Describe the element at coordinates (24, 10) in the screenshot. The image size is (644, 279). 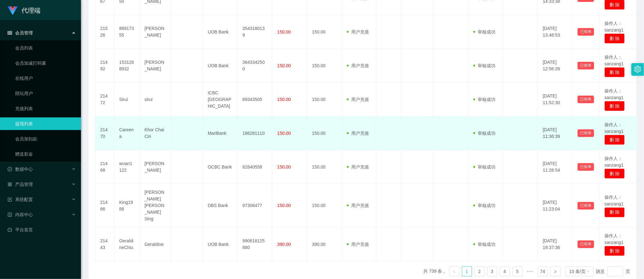
I see `a: 代理端` at that location.